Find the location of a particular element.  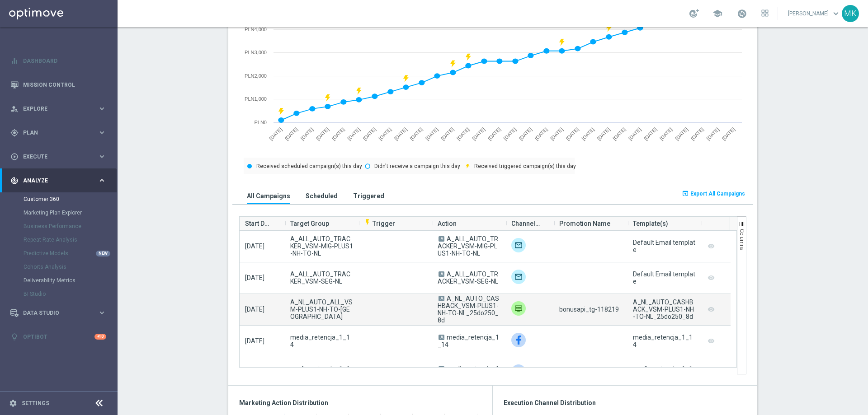

img: Private message is located at coordinates (518, 309).